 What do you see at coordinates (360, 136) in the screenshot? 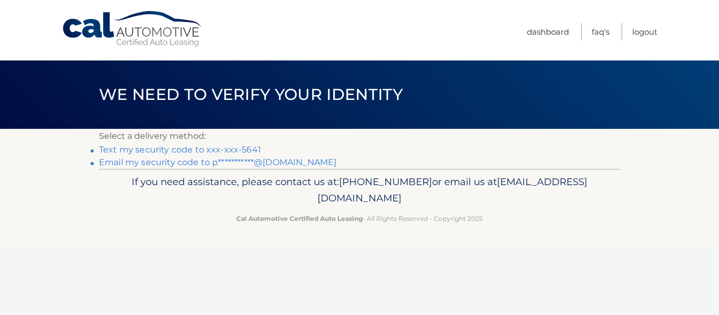
I see `p: Select a delivery method:` at bounding box center [360, 136].